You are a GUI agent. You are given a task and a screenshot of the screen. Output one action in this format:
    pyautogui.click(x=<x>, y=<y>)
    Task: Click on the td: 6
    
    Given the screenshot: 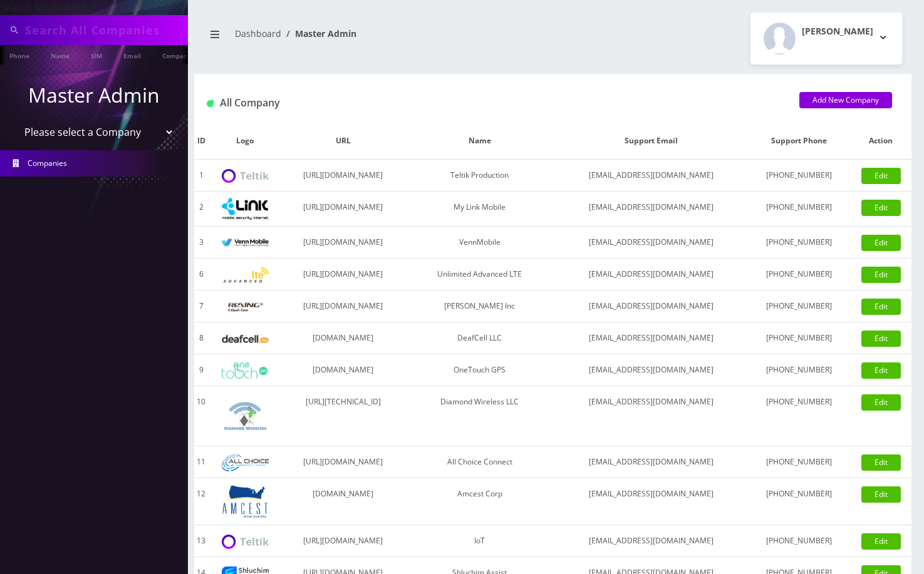 What is the action you would take?
    pyautogui.click(x=201, y=274)
    